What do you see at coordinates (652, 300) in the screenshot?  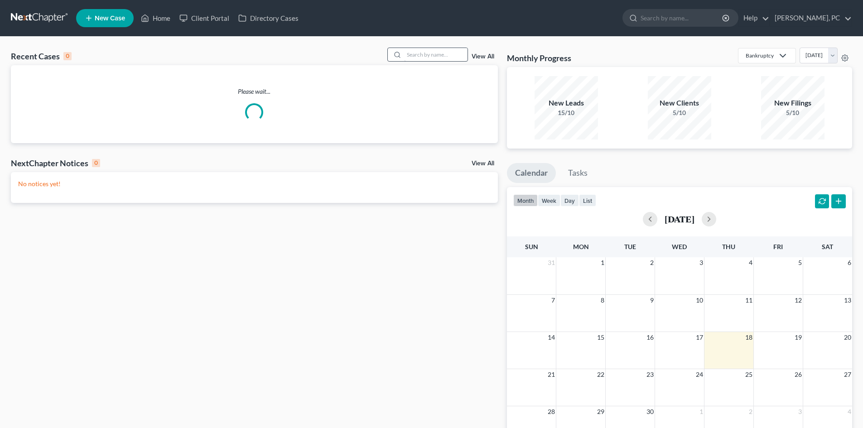 I see `span: 9` at bounding box center [652, 300].